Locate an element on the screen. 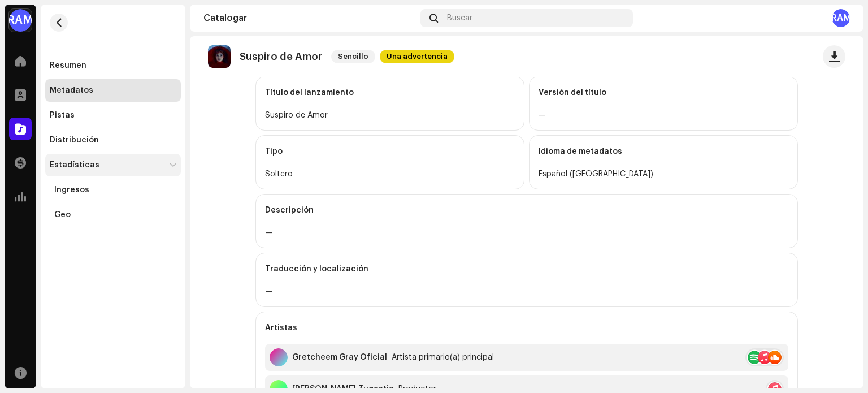 The width and height of the screenshot is (868, 393). re-m-nav-item: Pistas is located at coordinates (113, 115).